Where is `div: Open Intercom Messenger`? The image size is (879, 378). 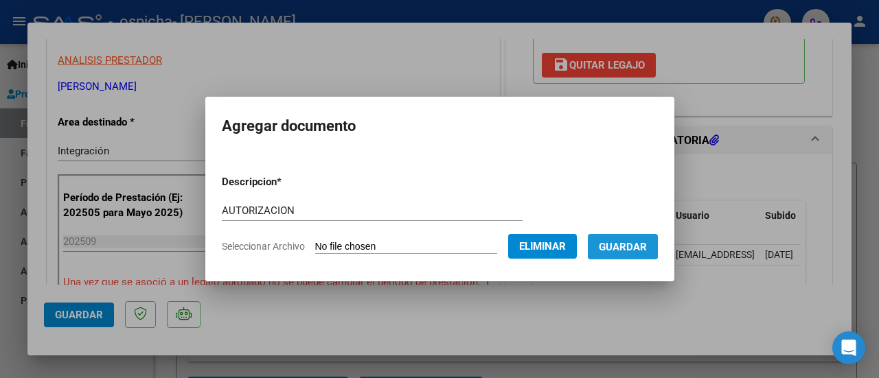
div: Open Intercom Messenger is located at coordinates (849, 348).